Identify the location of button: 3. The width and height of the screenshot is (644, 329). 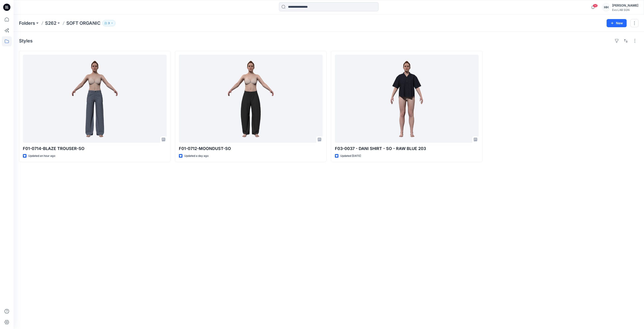
(109, 23).